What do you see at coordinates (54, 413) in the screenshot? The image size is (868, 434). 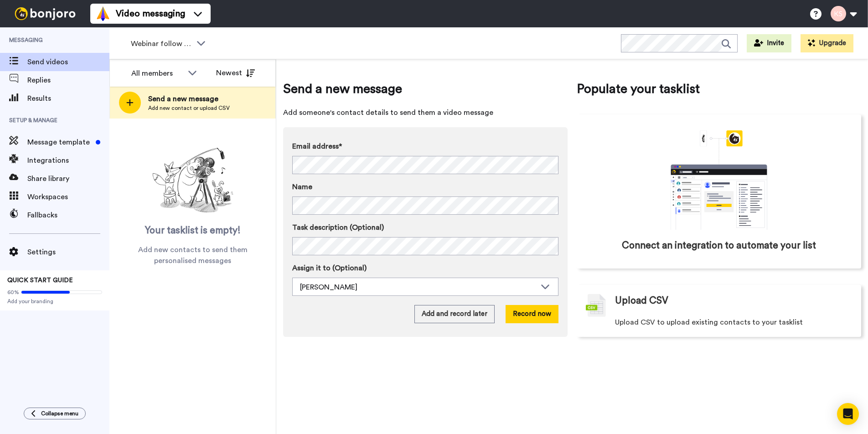 I see `button: Collapse menu` at bounding box center [54, 413].